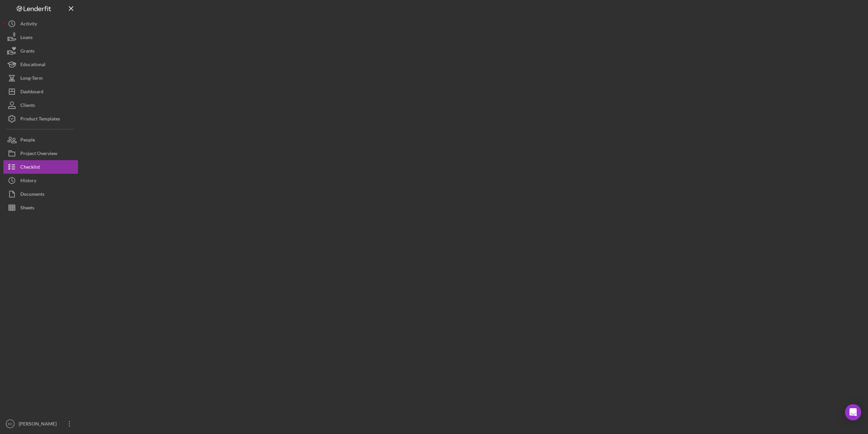  What do you see at coordinates (28, 52) in the screenshot?
I see `div: Grants` at bounding box center [28, 52].